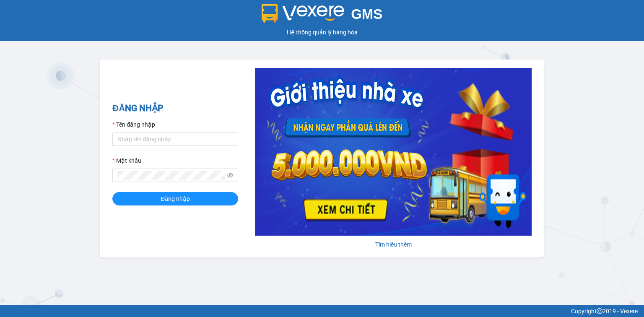  I want to click on img: logo 2, so click(303, 13).